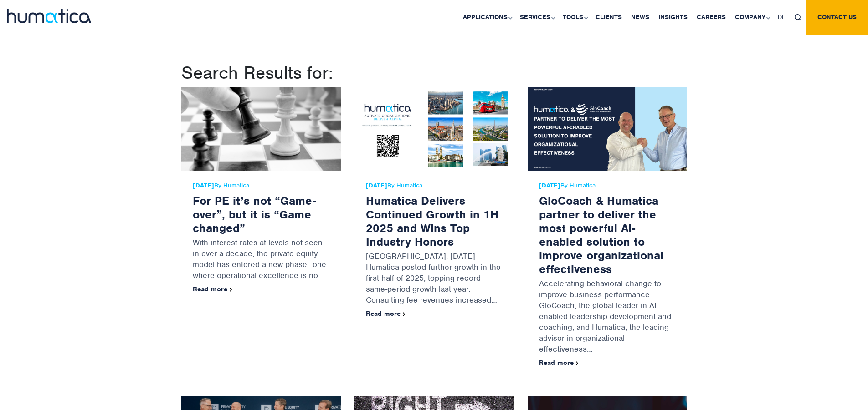  Describe the element at coordinates (261, 260) in the screenshot. I see `p: With interest rates at levels not seen in over a decade, the private equity model has entered a n...` at that location.